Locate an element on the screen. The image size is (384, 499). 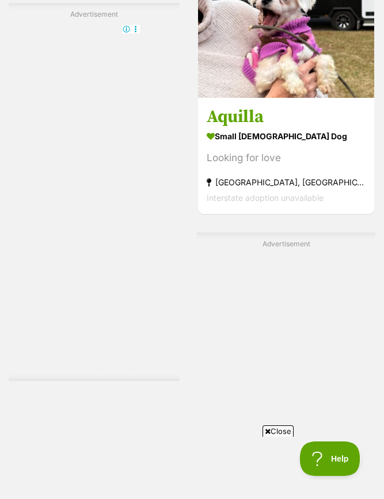
div: Advertisement is located at coordinates (94, 192).